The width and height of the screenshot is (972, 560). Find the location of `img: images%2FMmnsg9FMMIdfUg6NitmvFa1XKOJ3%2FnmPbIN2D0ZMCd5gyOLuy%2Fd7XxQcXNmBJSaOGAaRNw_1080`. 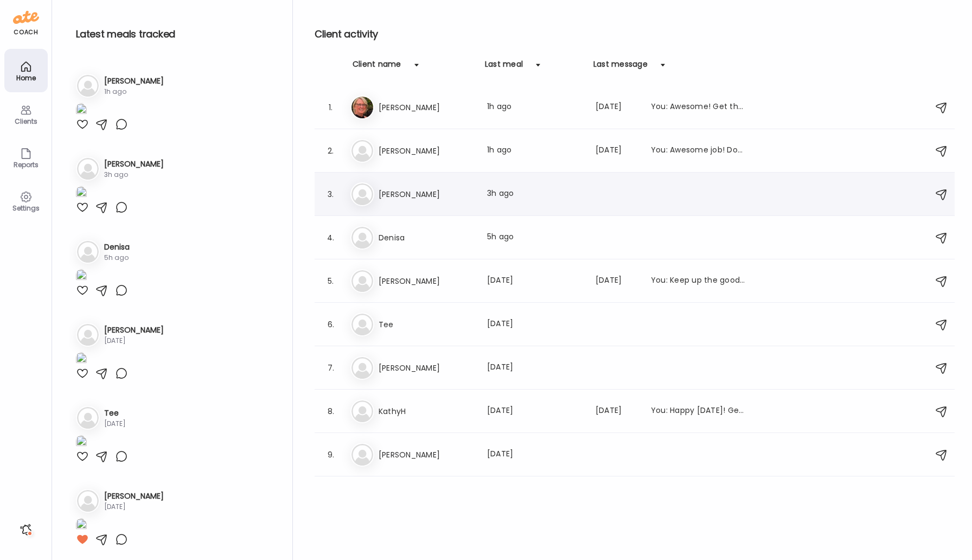

img: images%2FMmnsg9FMMIdfUg6NitmvFa1XKOJ3%2FnmPbIN2D0ZMCd5gyOLuy%2Fd7XxQcXNmBJSaOGAaRNw_1080 is located at coordinates (81, 193).